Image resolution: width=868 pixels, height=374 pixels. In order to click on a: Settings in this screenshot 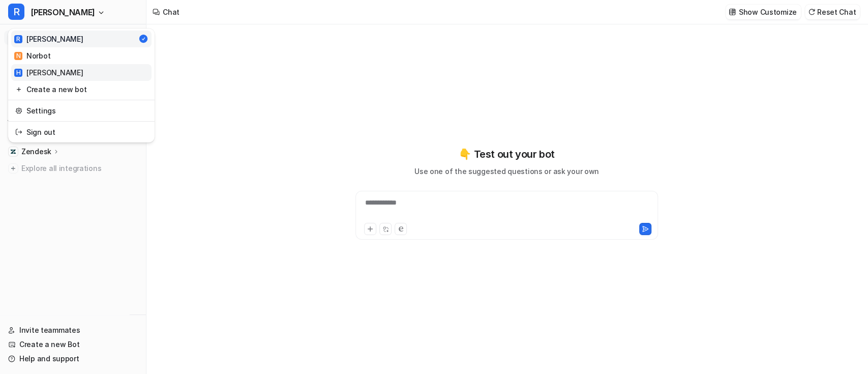, I will do `click(82, 111)`.